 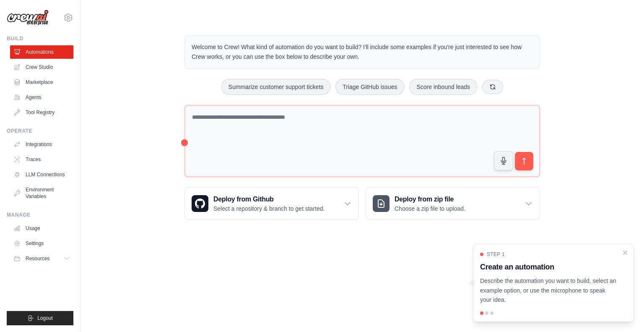 What do you see at coordinates (548, 267) in the screenshot?
I see `h3: Create an automation` at bounding box center [548, 267].